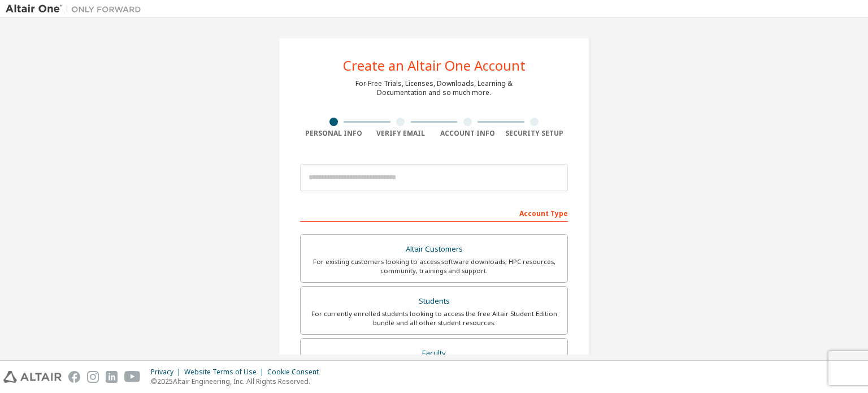 The width and height of the screenshot is (868, 393). I want to click on img: youtube.svg, so click(132, 377).